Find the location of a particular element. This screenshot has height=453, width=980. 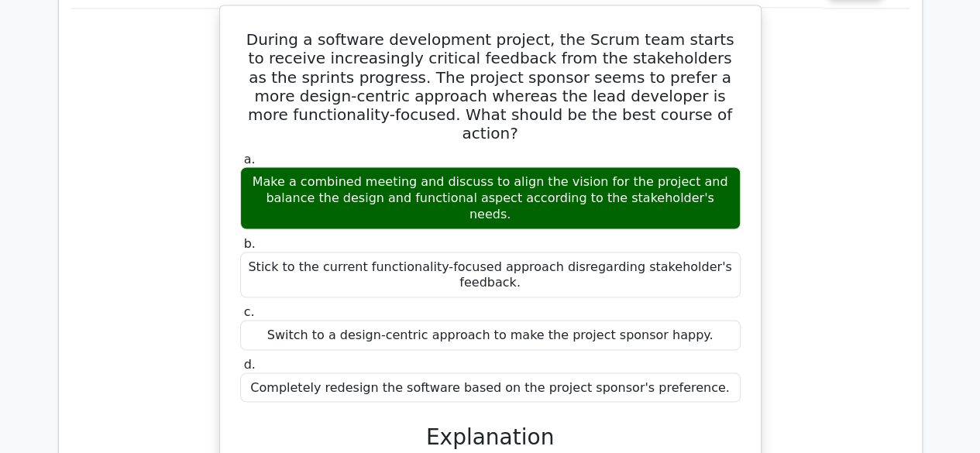

span: a. is located at coordinates (250, 158).